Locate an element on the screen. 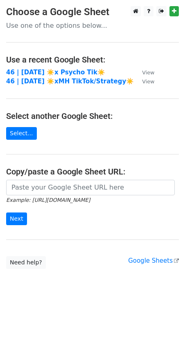  a: Google Sheets is located at coordinates (153, 261).